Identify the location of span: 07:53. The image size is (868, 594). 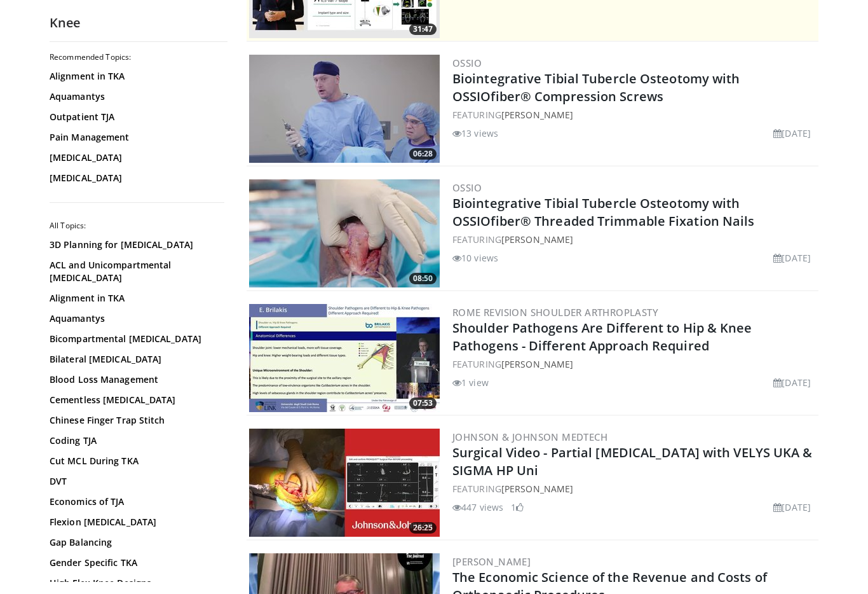
(422, 403).